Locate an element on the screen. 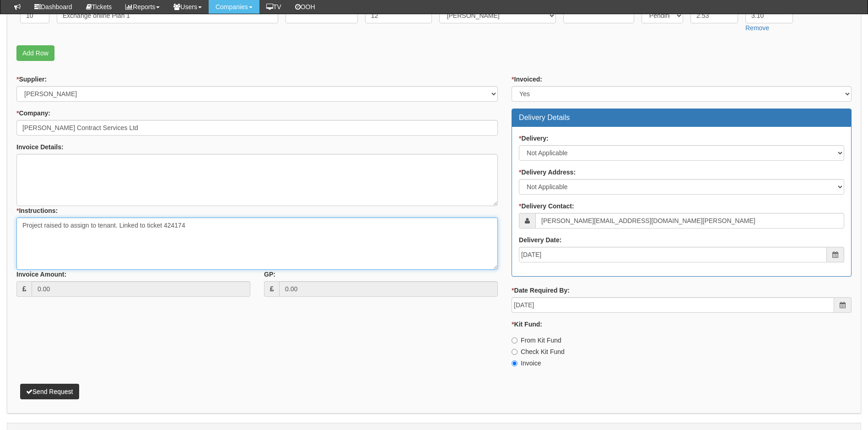  a: Add Row is located at coordinates (35, 53).